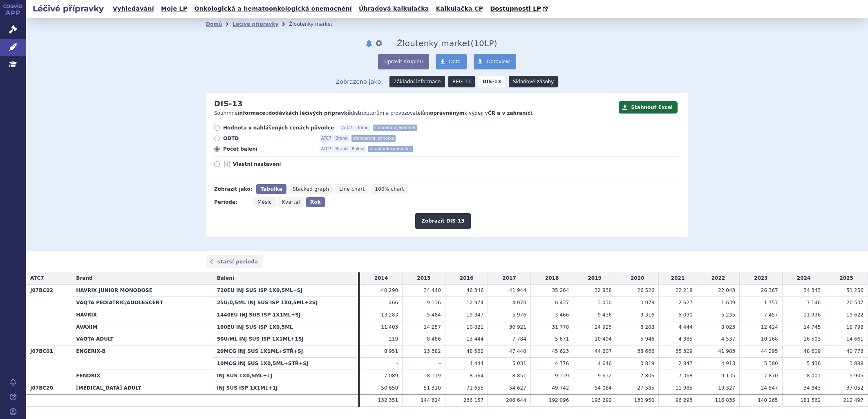 Image resolution: width=868 pixels, height=419 pixels. Describe the element at coordinates (393, 339) in the screenshot. I see `span: 219` at that location.